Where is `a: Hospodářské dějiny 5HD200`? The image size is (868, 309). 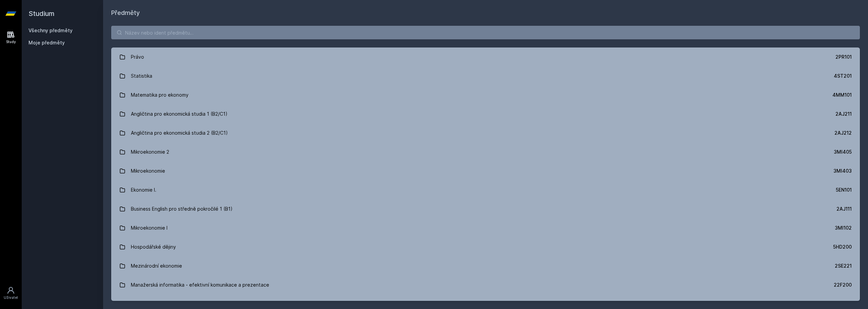
a: Hospodářské dějiny 5HD200 is located at coordinates (485, 247).